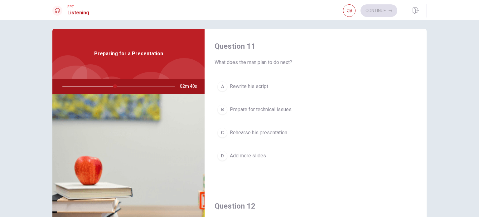  Describe the element at coordinates (222, 156) in the screenshot. I see `div: D` at that location.